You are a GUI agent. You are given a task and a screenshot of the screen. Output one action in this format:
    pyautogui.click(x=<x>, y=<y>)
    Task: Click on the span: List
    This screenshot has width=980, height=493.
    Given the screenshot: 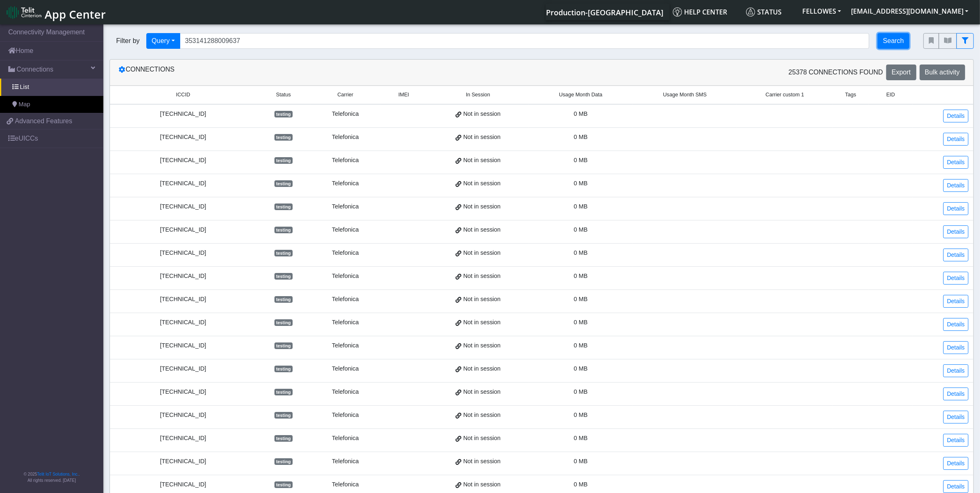 What is the action you would take?
    pyautogui.click(x=24, y=87)
    